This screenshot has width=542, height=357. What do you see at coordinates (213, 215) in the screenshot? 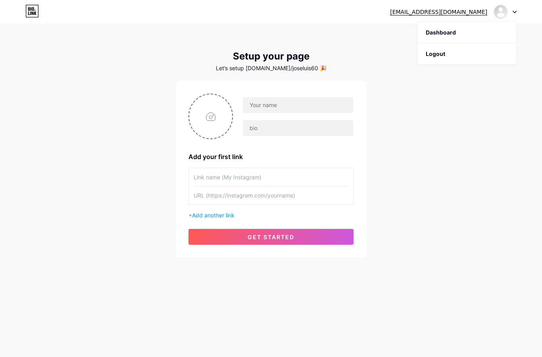
I see `span: Add another link` at bounding box center [213, 215].